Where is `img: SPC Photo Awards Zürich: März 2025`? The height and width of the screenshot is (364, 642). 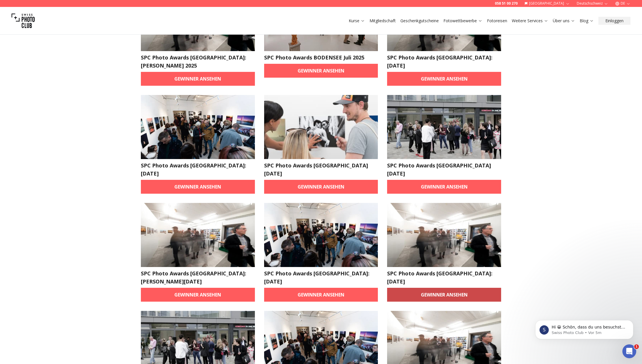 img: SPC Photo Awards Zürich: März 2025 is located at coordinates (198, 235).